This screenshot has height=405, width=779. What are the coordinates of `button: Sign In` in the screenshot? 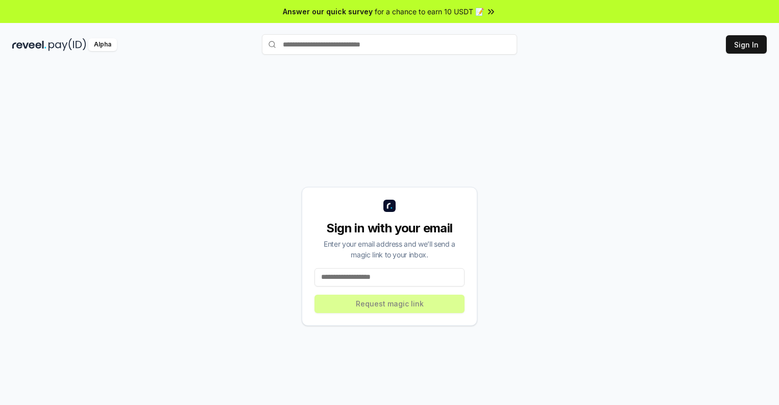 It's located at (747, 44).